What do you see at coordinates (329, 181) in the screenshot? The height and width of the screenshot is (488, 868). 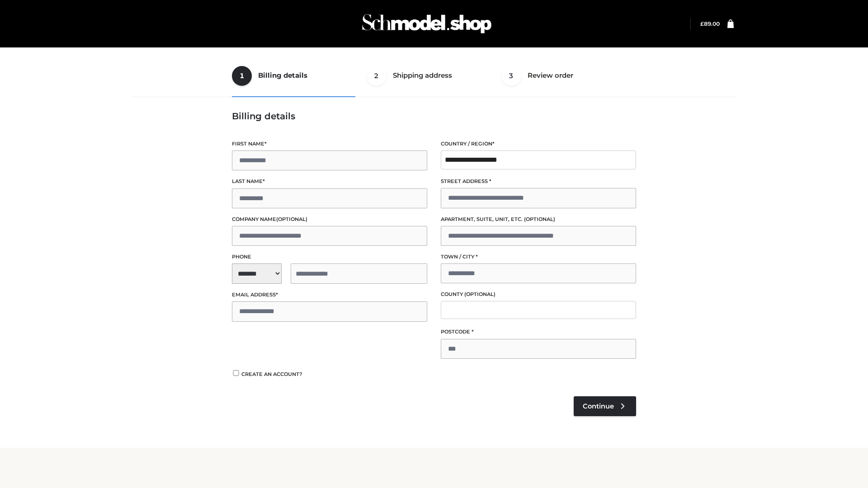 I see `label: Last name` at bounding box center [329, 181].